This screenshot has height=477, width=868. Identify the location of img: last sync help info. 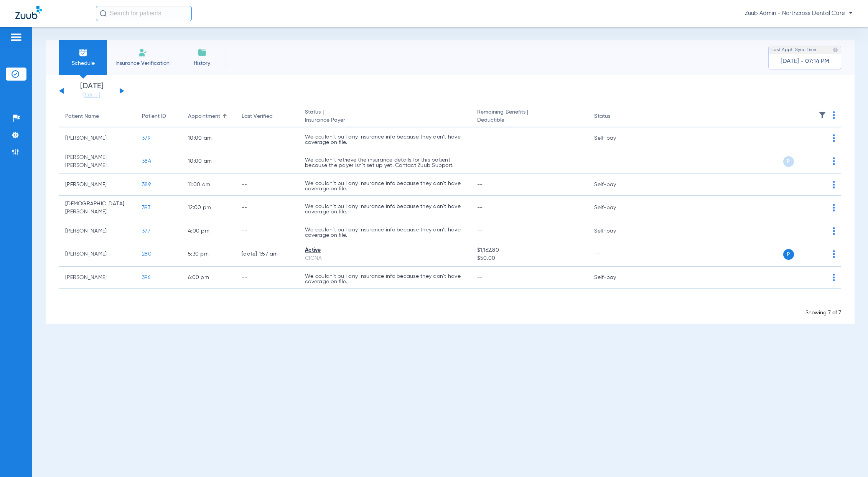
(836, 50).